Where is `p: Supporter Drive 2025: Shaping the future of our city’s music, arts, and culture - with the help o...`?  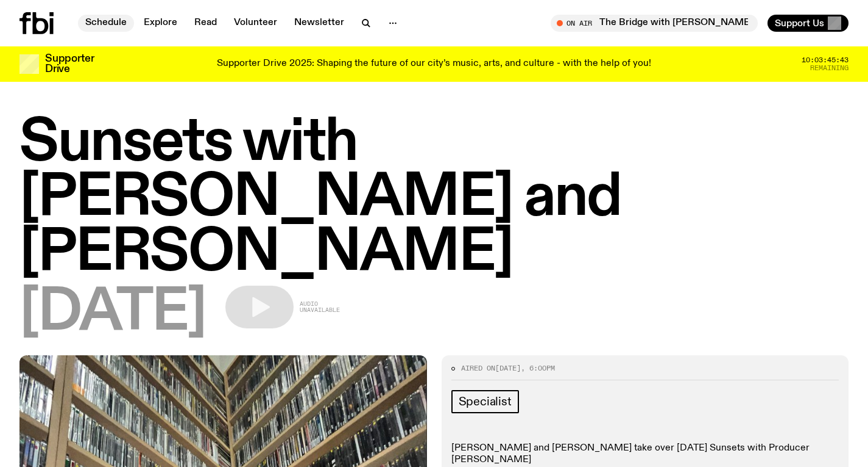
p: Supporter Drive 2025: Shaping the future of our city’s music, arts, and culture - with the help o... is located at coordinates (434, 64).